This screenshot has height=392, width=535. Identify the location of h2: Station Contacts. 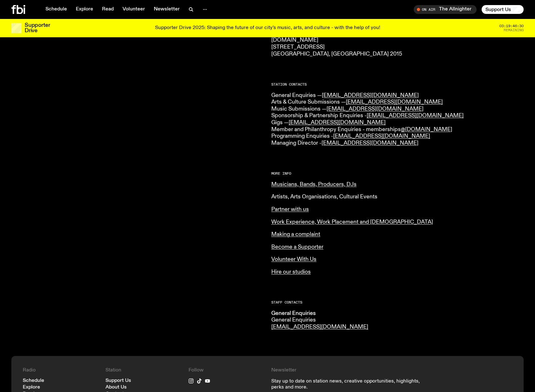
(397, 84).